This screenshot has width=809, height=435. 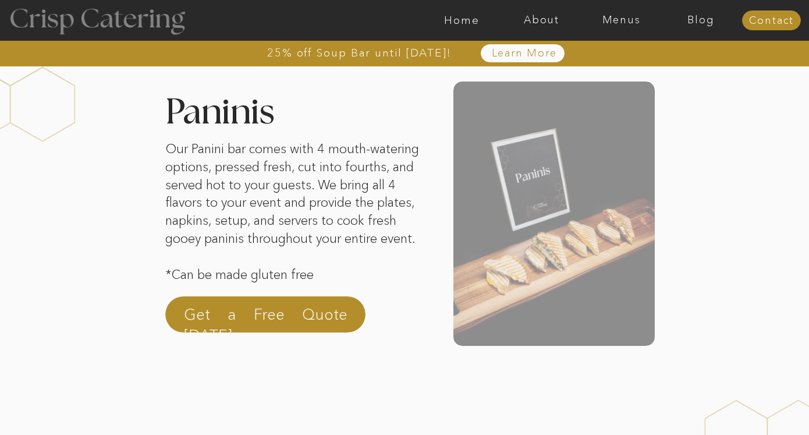 What do you see at coordinates (621, 20) in the screenshot?
I see `a: Menus` at bounding box center [621, 20].